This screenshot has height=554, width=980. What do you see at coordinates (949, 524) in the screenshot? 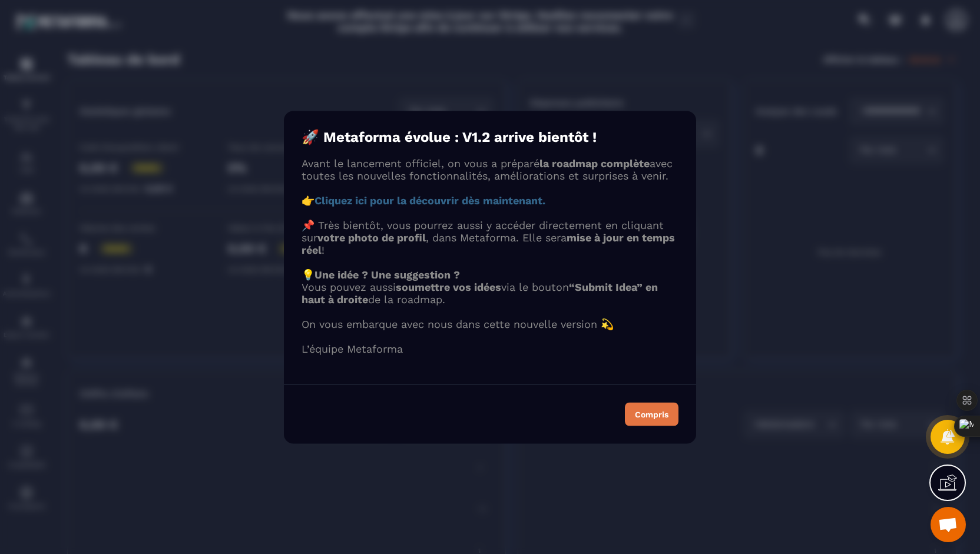
I see `div: Ouvrir le chat` at bounding box center [949, 524].